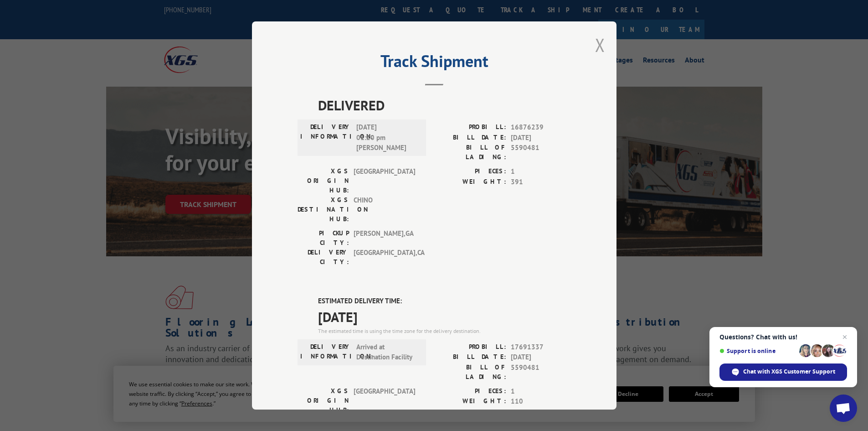 Image resolution: width=868 pixels, height=431 pixels. I want to click on label: DELIVERY CITY:, so click(323, 257).